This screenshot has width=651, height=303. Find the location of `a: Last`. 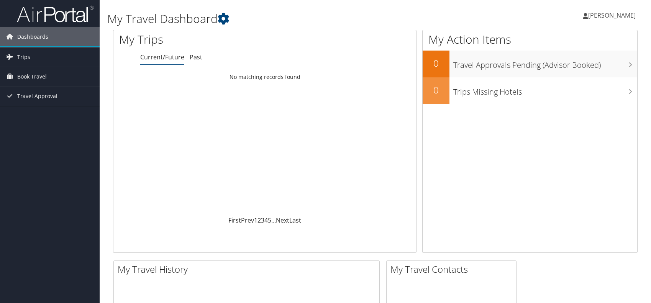

a: Last is located at coordinates (295, 220).